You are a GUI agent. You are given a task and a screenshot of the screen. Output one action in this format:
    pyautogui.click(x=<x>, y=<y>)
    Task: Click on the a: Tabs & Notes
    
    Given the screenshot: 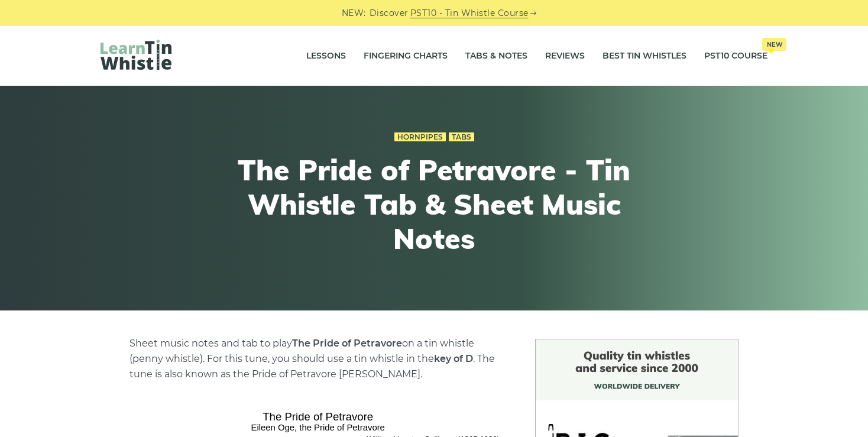 What is the action you would take?
    pyautogui.click(x=496, y=56)
    